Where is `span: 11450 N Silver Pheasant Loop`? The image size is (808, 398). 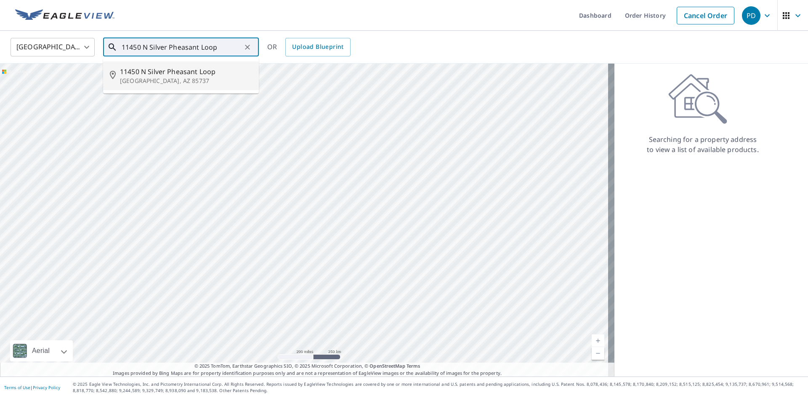
span: 11450 N Silver Pheasant Loop is located at coordinates (186, 72).